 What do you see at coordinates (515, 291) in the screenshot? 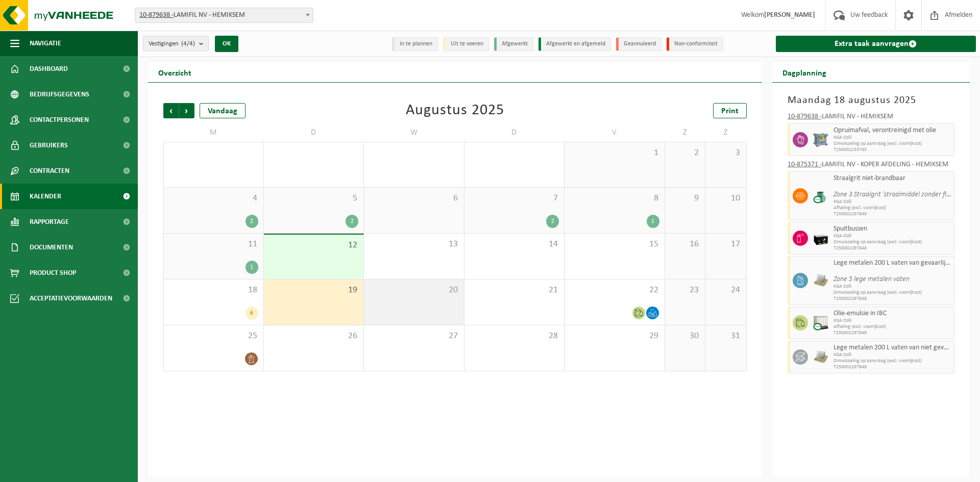
I see `span: 21` at bounding box center [515, 291].